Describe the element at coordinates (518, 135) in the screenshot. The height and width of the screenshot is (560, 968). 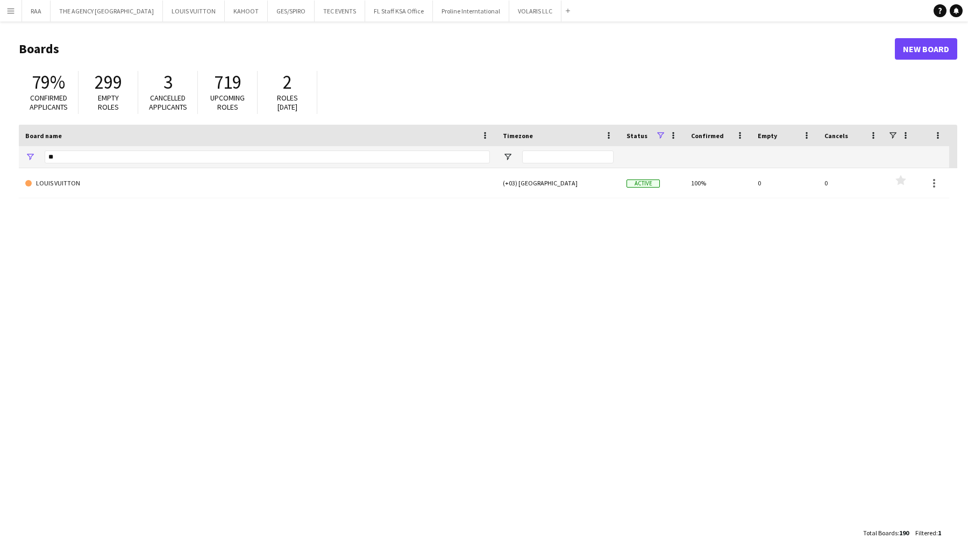
I see `span: Timezone` at that location.